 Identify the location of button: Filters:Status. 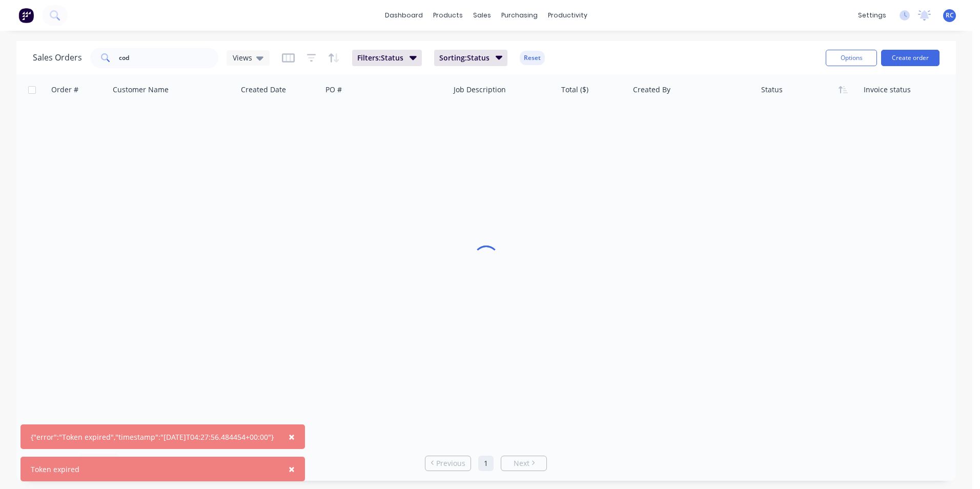
(387, 58).